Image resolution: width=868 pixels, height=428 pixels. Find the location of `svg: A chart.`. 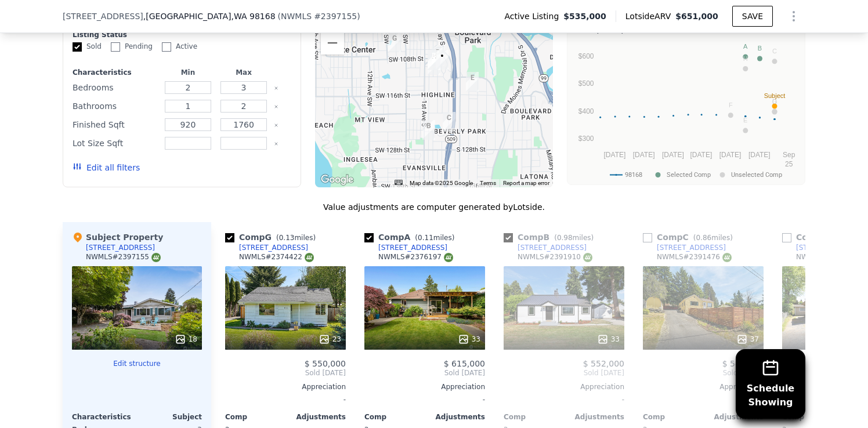

svg: A chart. is located at coordinates (686, 110).